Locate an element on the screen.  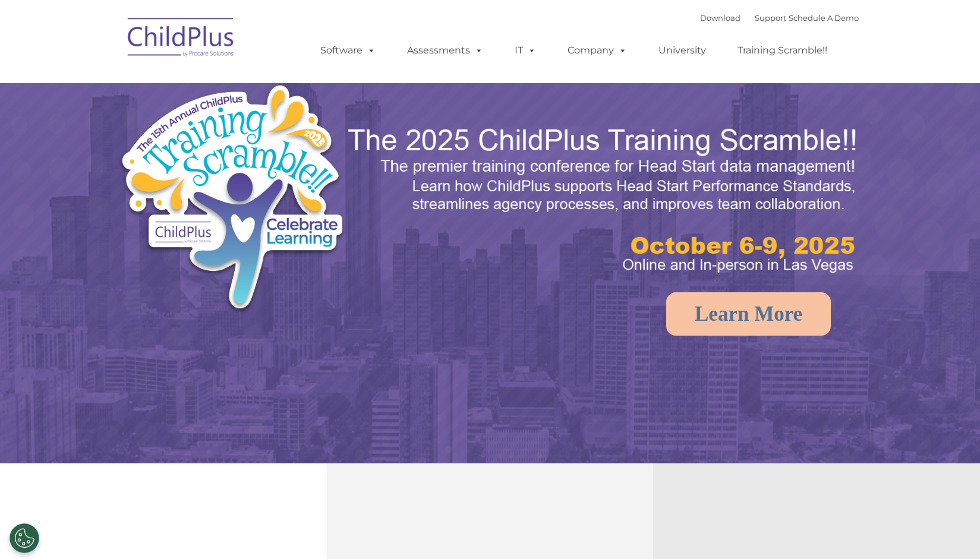
a: Support is located at coordinates (770, 18).